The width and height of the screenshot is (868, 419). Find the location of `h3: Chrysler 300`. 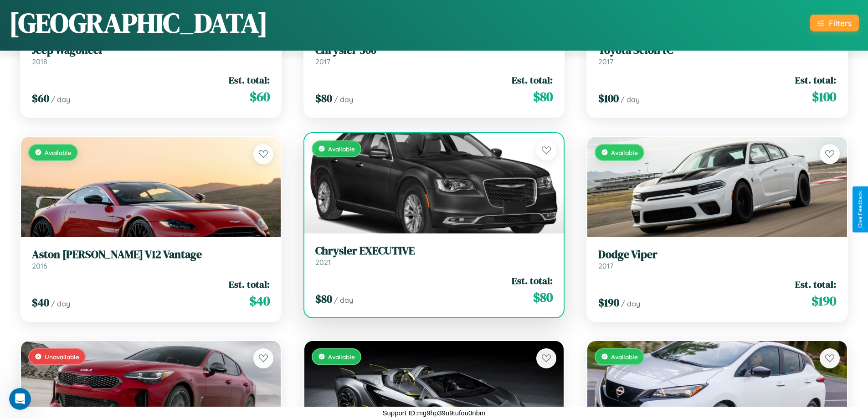

h3: Chrysler 300 is located at coordinates (434, 50).